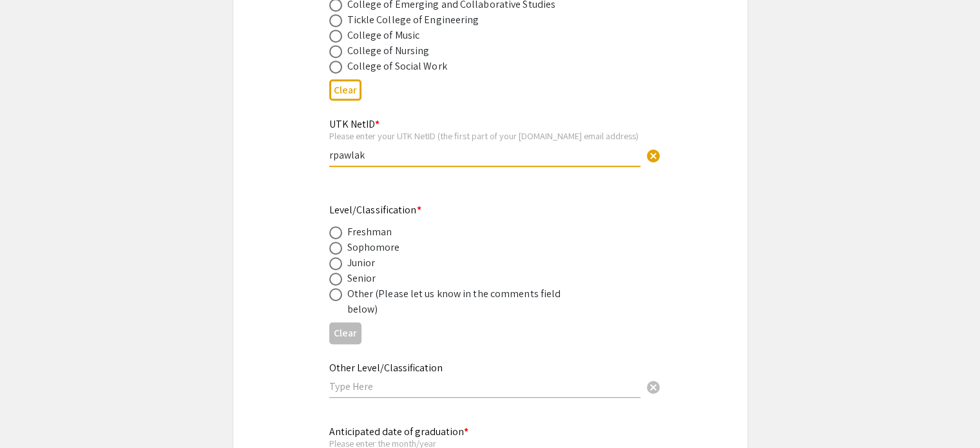  I want to click on div: College of Nursing, so click(389, 51).